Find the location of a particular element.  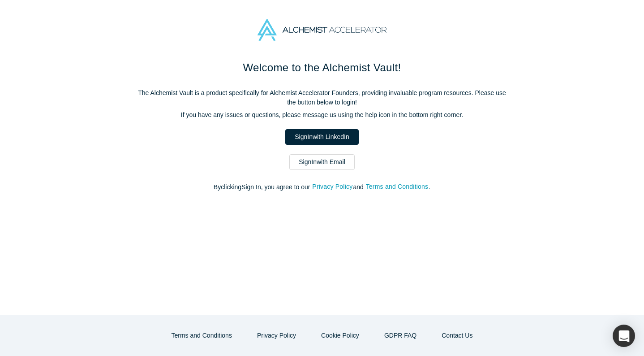

p: If you have any issues or questions, please message us using the help icon in the bottom right co... is located at coordinates (322, 115).